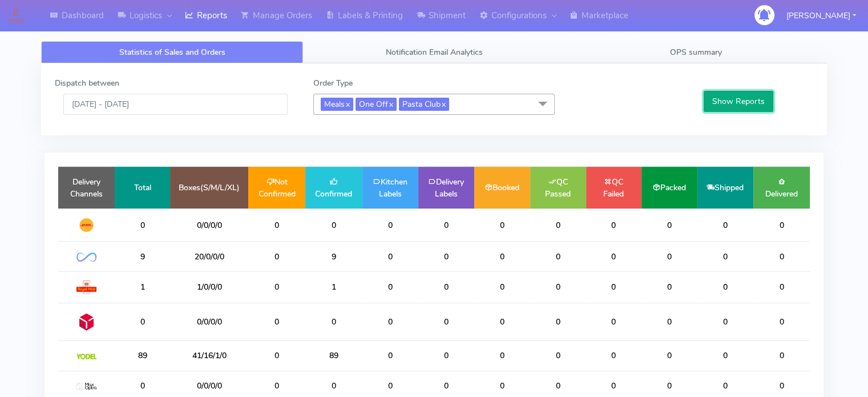 Image resolution: width=868 pixels, height=397 pixels. I want to click on td: Delivered, so click(781, 187).